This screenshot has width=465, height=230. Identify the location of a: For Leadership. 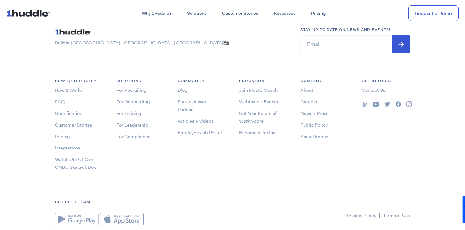
(132, 125).